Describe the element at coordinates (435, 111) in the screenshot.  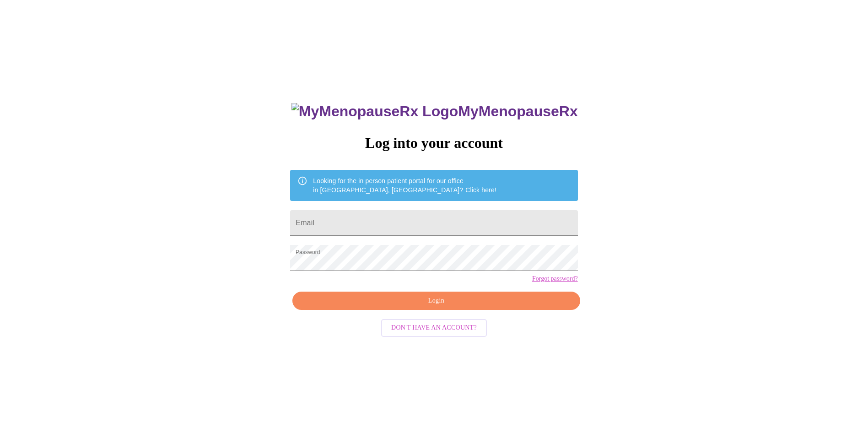
I see `h3: MyMenopauseRx` at that location.